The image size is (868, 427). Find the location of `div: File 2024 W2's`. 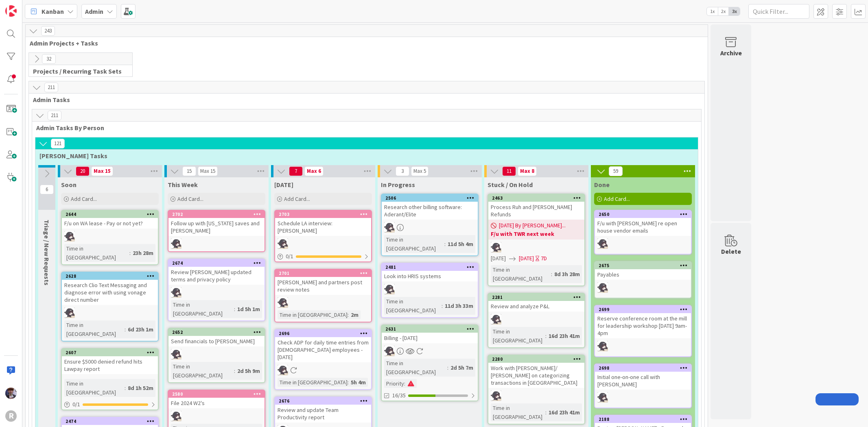

div: File 2024 W2's is located at coordinates (217, 403).